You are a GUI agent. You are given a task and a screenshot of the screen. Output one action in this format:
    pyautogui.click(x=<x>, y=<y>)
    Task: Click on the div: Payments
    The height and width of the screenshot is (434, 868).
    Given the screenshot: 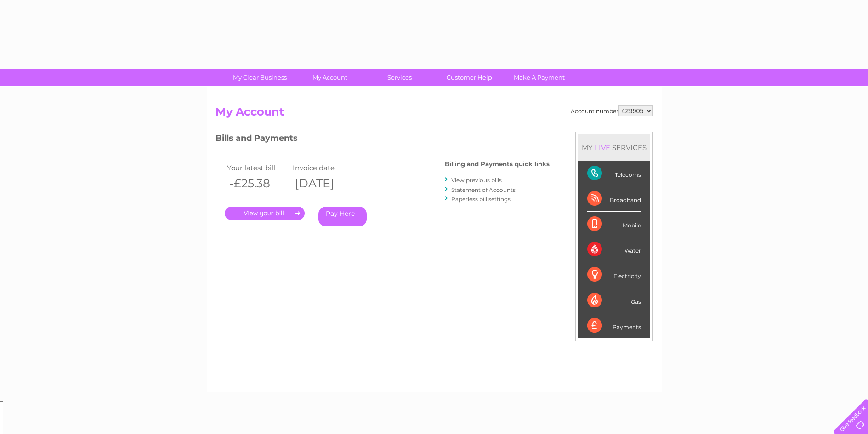 What is the action you would take?
    pyautogui.click(x=614, y=326)
    